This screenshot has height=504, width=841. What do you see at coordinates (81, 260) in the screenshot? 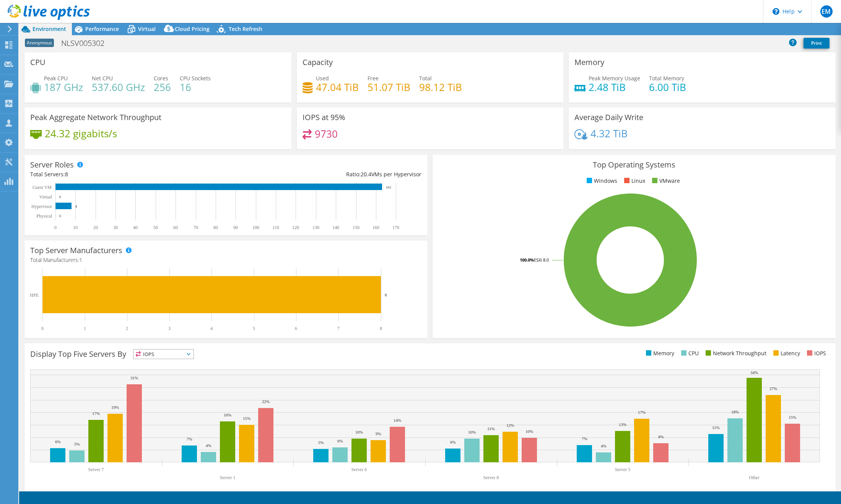
I see `span: 1` at bounding box center [81, 260].